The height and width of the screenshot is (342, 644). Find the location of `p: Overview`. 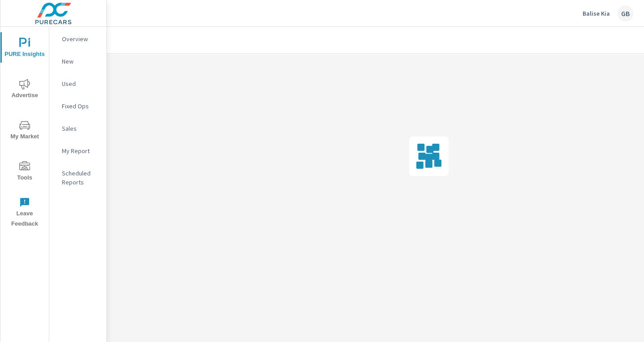

p: Overview is located at coordinates (80, 39).